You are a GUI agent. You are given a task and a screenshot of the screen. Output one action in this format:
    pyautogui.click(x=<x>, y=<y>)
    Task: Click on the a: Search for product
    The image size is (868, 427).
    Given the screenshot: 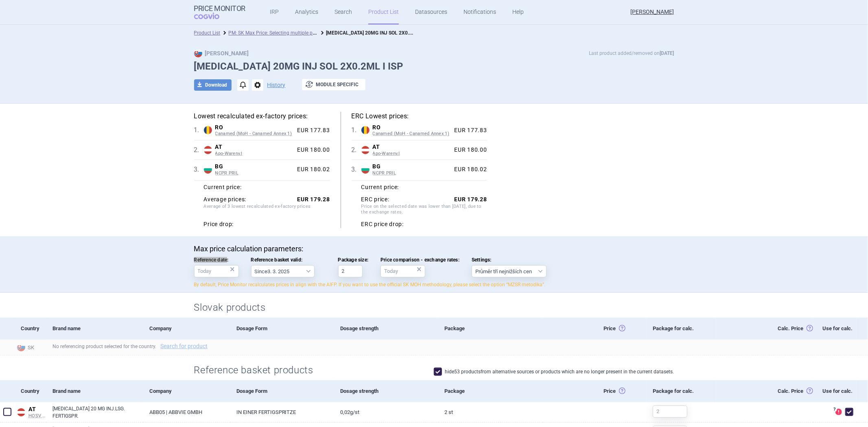 What is the action you would take?
    pyautogui.click(x=184, y=346)
    